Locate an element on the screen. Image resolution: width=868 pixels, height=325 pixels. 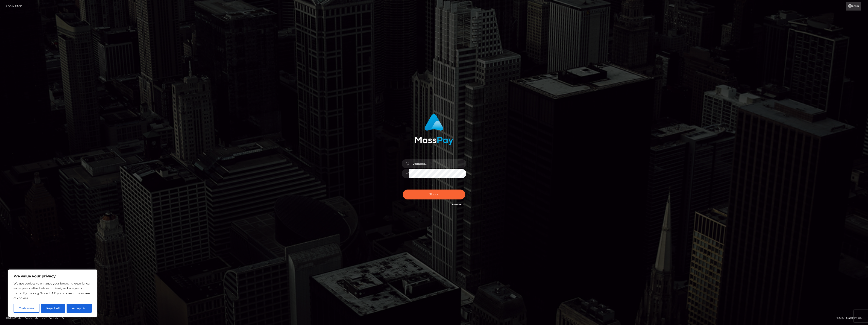
button: Reject All is located at coordinates (53, 308).